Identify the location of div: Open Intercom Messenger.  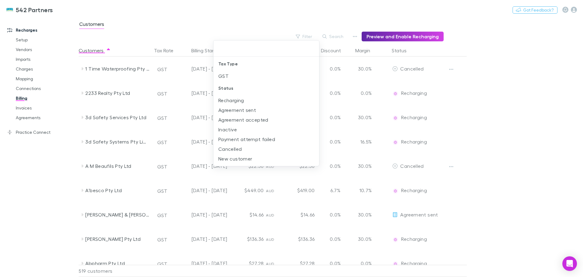
(570, 263).